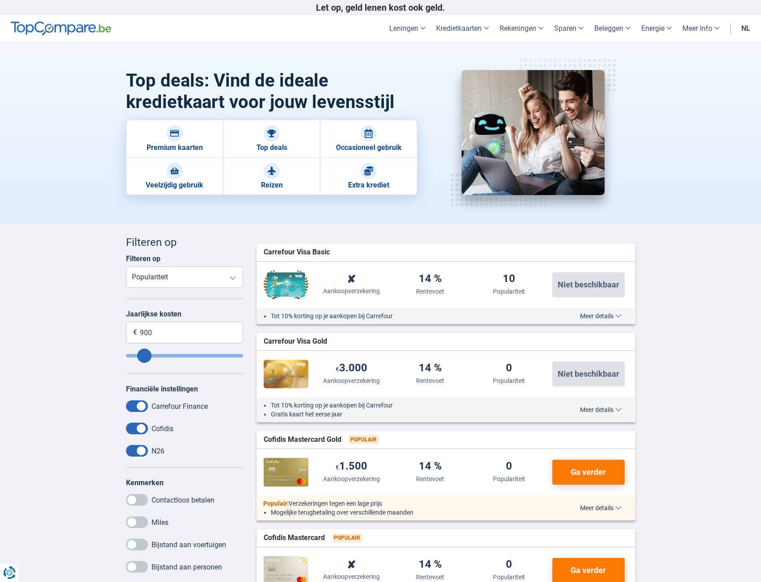 This screenshot has width=761, height=582. What do you see at coordinates (286, 473) in the screenshot?
I see `img: Cofidis` at bounding box center [286, 473].